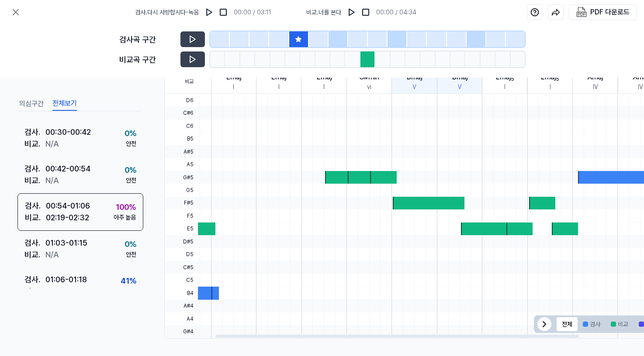  What do you see at coordinates (68, 206) in the screenshot?
I see `div: 00:54 - 01:06` at bounding box center [68, 206].